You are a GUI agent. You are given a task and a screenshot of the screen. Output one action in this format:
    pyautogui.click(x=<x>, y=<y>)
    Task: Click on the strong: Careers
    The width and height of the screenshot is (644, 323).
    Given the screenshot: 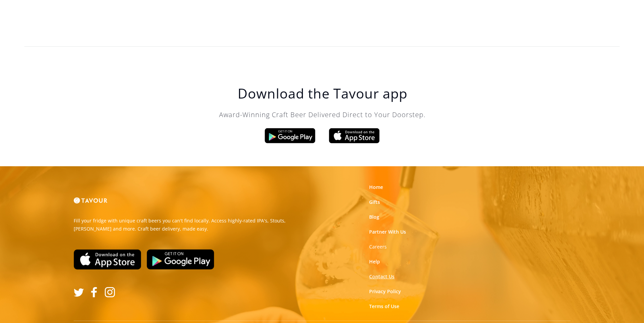 What is the action you would take?
    pyautogui.click(x=378, y=246)
    